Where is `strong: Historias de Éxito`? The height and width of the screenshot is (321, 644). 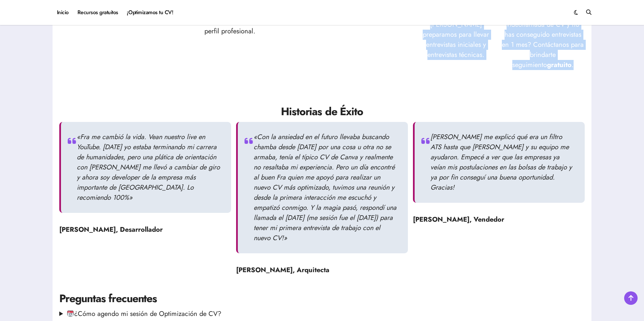 strong: Historias de Éxito is located at coordinates (322, 111).